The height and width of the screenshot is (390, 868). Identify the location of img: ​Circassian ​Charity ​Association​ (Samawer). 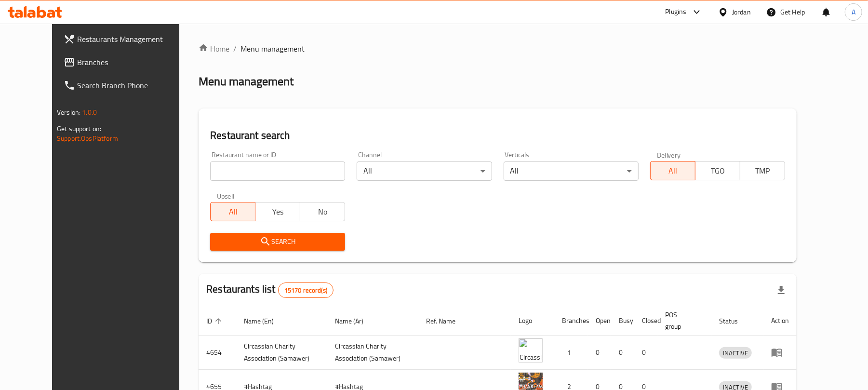
(530, 350).